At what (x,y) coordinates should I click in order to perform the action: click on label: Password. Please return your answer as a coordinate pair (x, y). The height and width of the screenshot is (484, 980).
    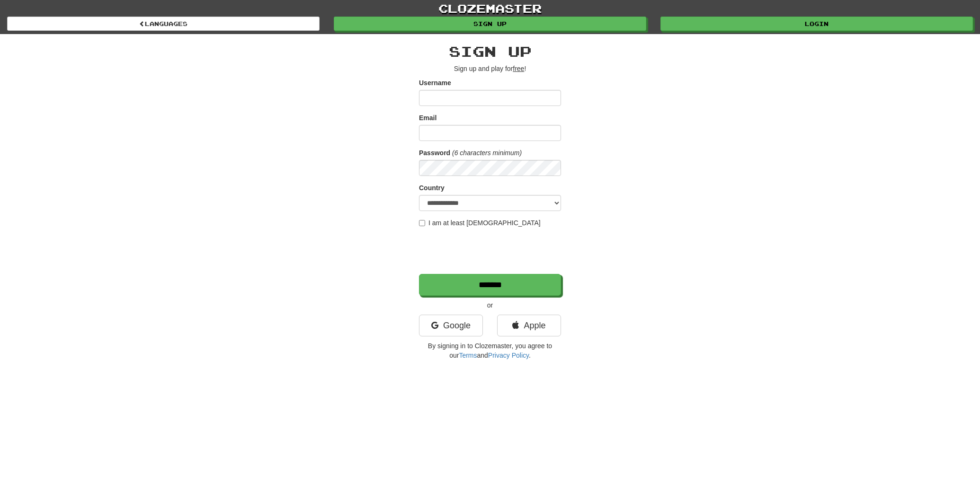
    Looking at the image, I should click on (435, 153).